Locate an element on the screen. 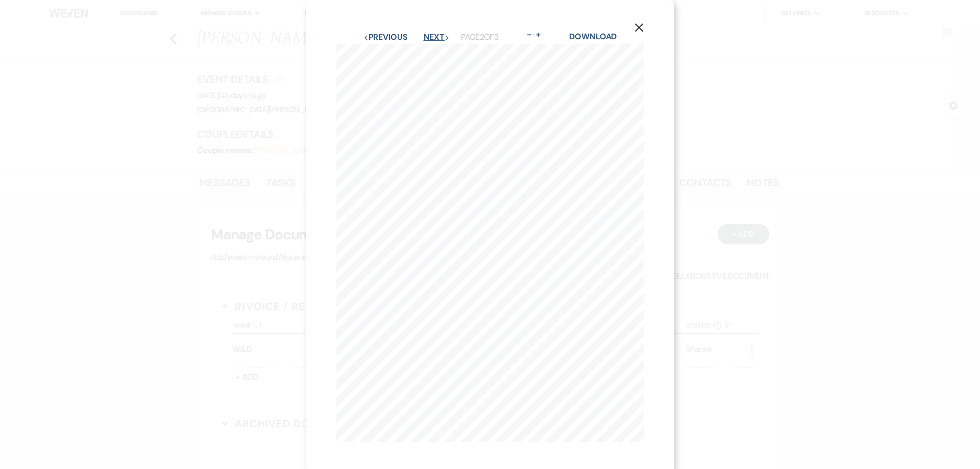 The width and height of the screenshot is (980, 469). p: Page 2 of 3 is located at coordinates (480, 37).